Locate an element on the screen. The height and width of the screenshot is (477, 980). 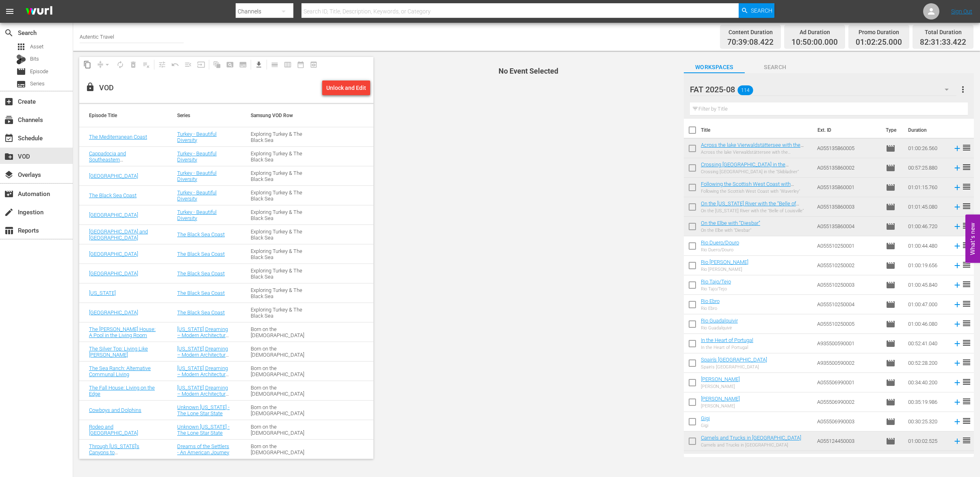
span: Update Metadata from Key Asset is located at coordinates (201, 65).